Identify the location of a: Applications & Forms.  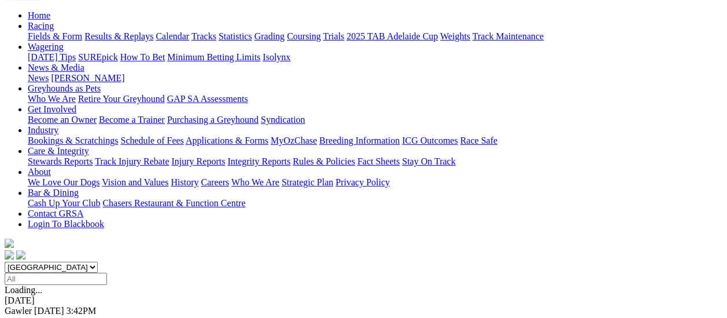
(227, 140).